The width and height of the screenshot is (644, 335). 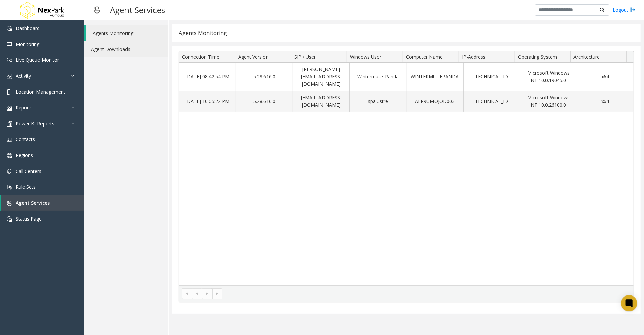 I want to click on span: Power BI Reports, so click(x=35, y=123).